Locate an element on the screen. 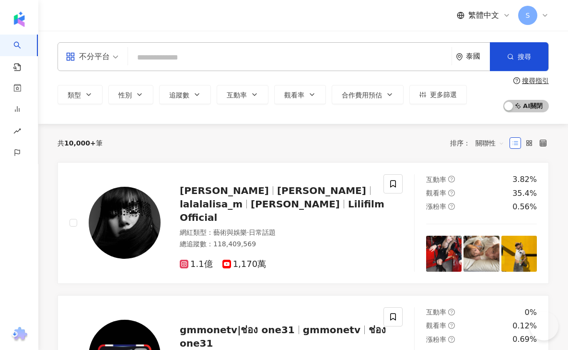 The height and width of the screenshot is (350, 568). button: 搜尋 is located at coordinates (519, 57).